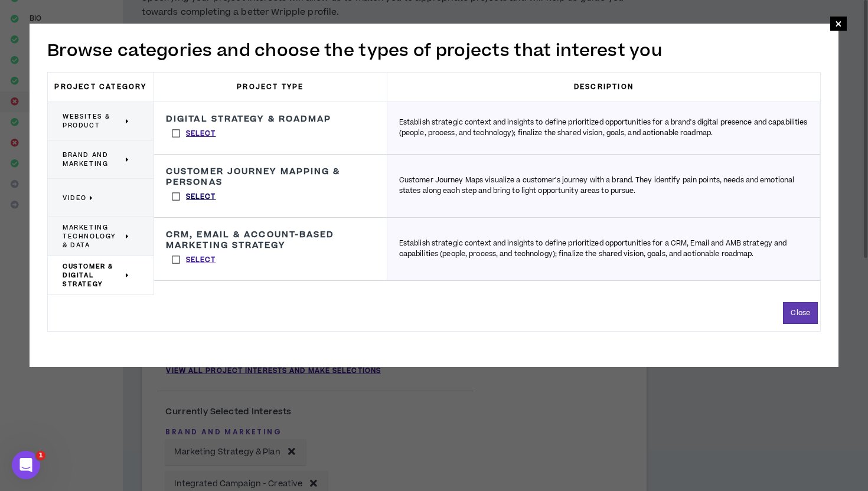 The height and width of the screenshot is (491, 868). I want to click on span: Marketing Technology & Data, so click(92, 236).